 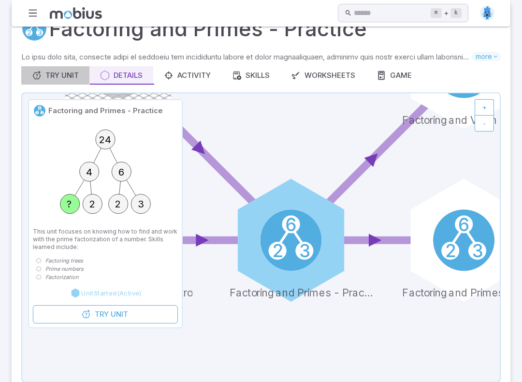 What do you see at coordinates (89, 172) in the screenshot?
I see `text: 4` at bounding box center [89, 172].